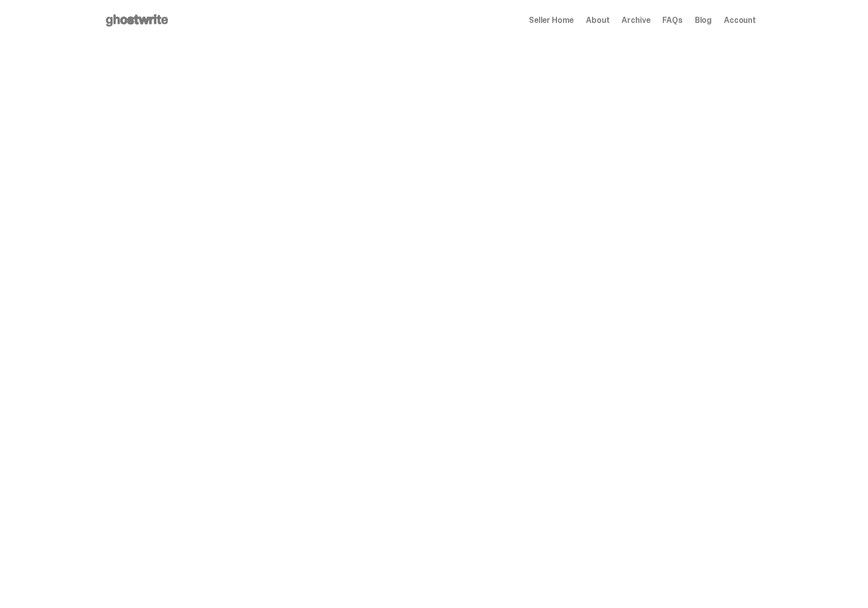  I want to click on a: FAQs, so click(672, 21).